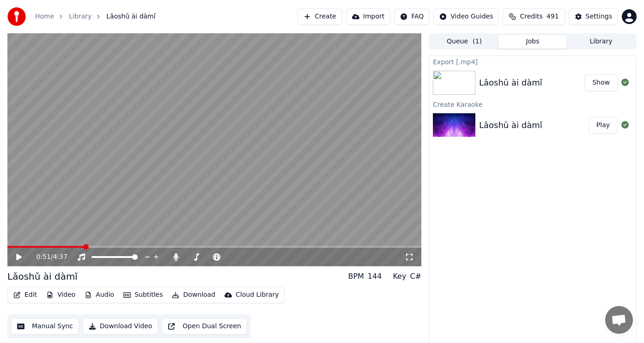 This screenshot has width=644, height=343. What do you see at coordinates (25, 295) in the screenshot?
I see `button: Edit` at bounding box center [25, 295].